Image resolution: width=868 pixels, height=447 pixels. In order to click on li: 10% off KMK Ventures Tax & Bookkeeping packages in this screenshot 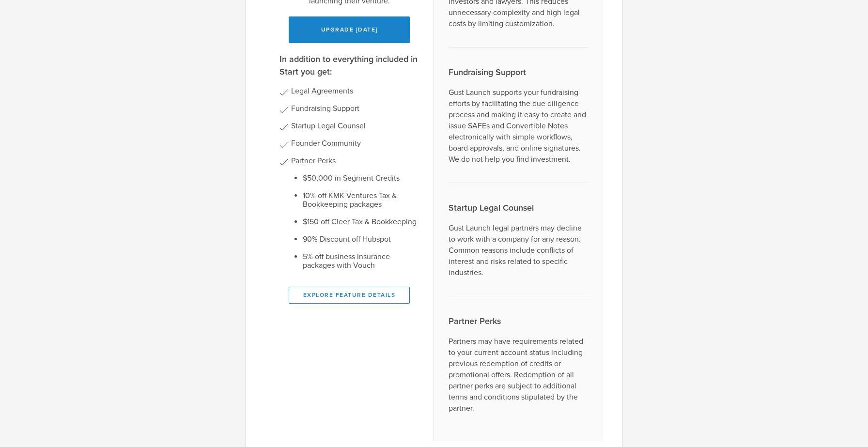, I will do `click(361, 200)`.